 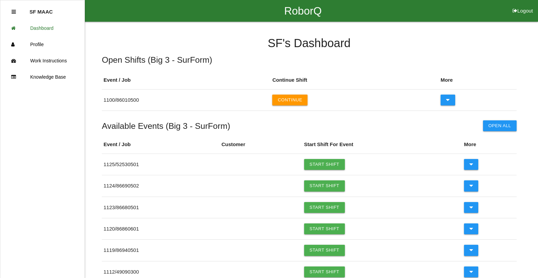 What do you see at coordinates (500, 126) in the screenshot?
I see `button: Open All` at bounding box center [500, 126].